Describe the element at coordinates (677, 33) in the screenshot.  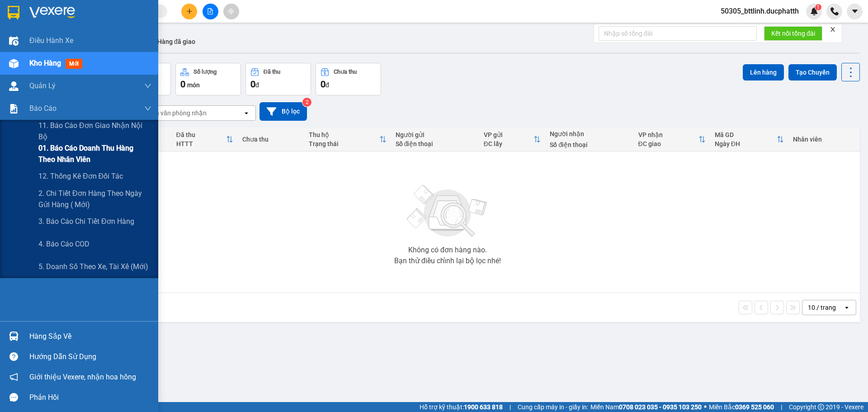
I see `input: Nhập số tổng đài` at that location.